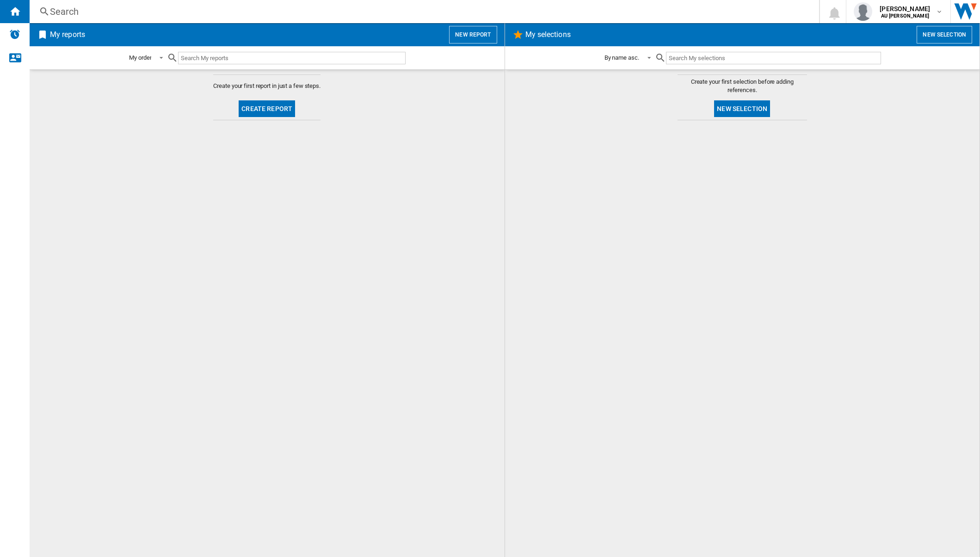 The width and height of the screenshot is (980, 557). What do you see at coordinates (266, 109) in the screenshot?
I see `button: Create report` at bounding box center [266, 109].